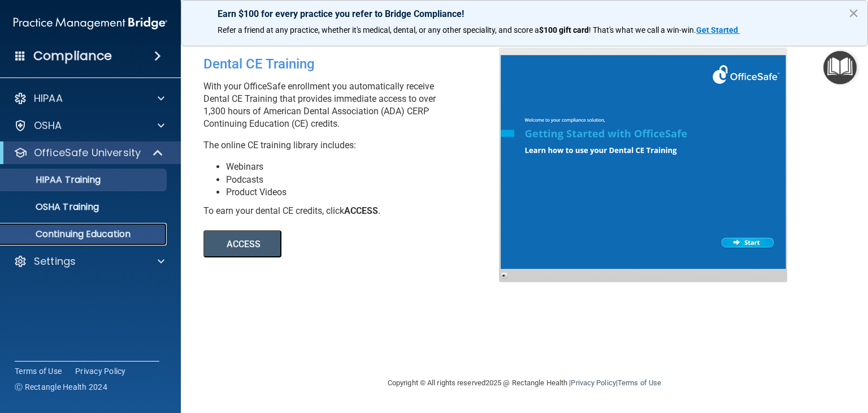  Describe the element at coordinates (361, 210) in the screenshot. I see `b: ACCESS` at that location.